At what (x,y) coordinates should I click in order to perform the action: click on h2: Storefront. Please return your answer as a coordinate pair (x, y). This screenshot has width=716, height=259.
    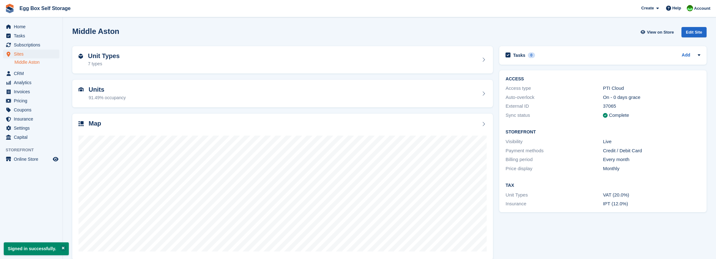
    Looking at the image, I should click on (603, 132).